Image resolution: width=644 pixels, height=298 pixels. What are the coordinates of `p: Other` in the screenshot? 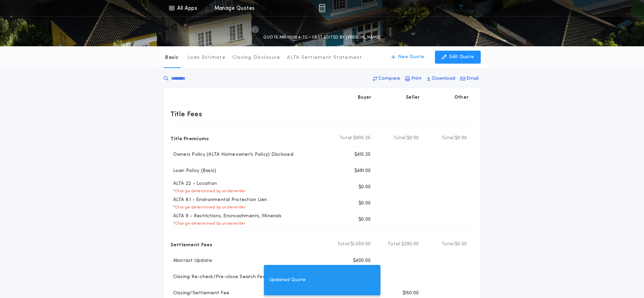 It's located at (461, 98).